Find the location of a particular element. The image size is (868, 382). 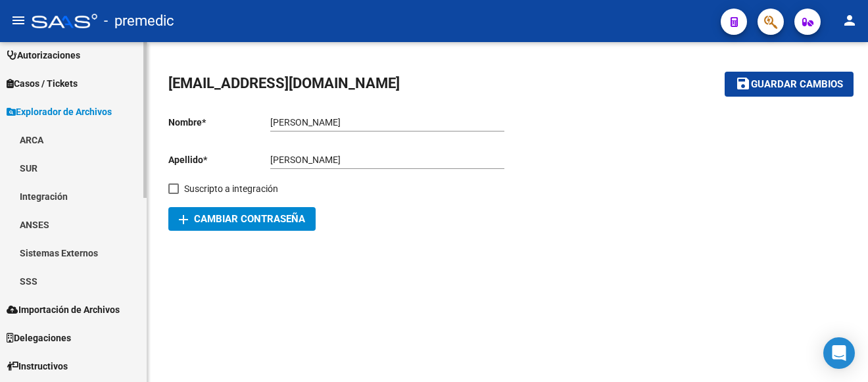

span: Explorador de Archivos is located at coordinates (60, 112).